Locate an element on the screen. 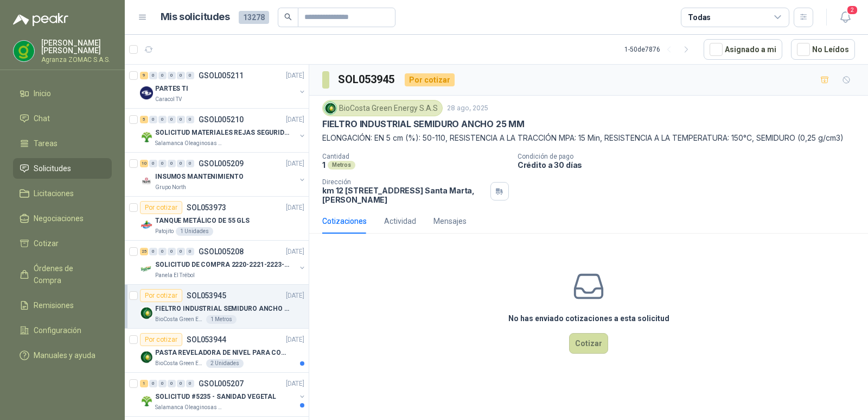  a: Manuales y ayuda is located at coordinates (62, 355).